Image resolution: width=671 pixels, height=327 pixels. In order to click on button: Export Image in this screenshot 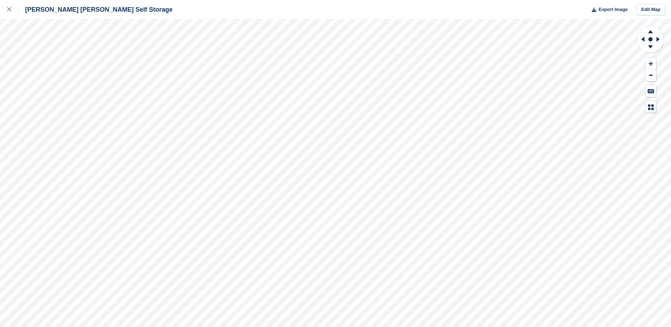, I will do `click(608, 10)`.